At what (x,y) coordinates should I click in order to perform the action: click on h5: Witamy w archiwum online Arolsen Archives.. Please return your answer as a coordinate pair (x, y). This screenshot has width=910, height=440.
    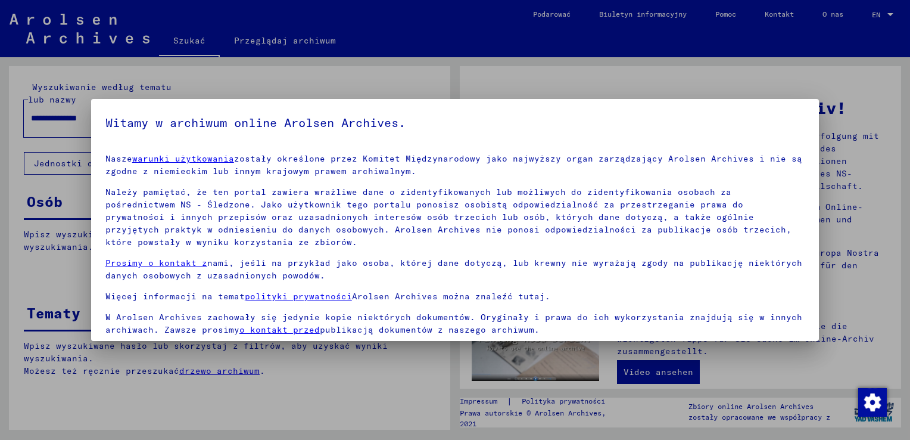
    Looking at the image, I should click on (455, 123).